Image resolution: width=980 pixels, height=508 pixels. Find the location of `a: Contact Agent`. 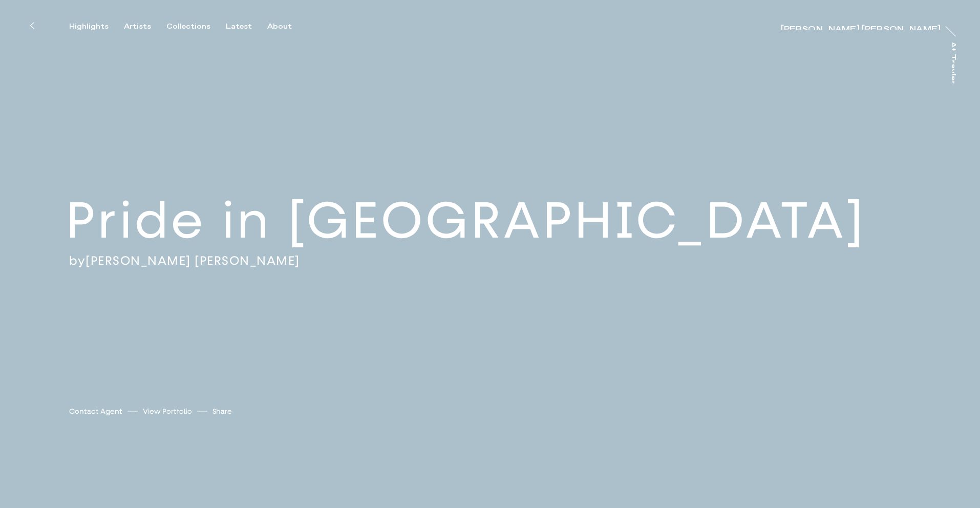

a: Contact Agent is located at coordinates (96, 412).